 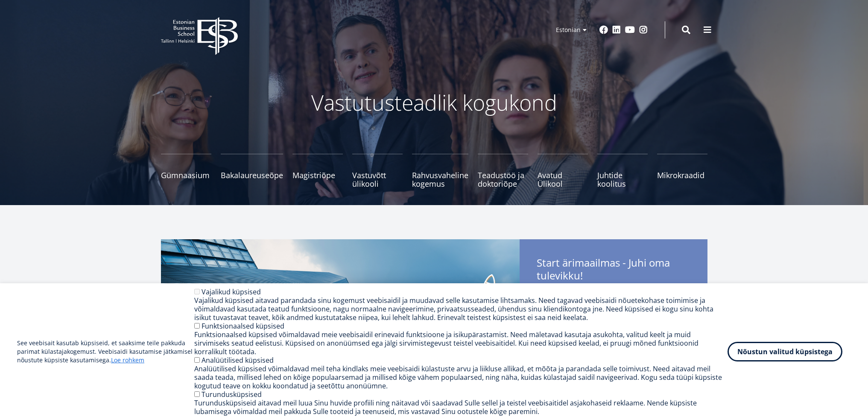 What do you see at coordinates (440, 179) in the screenshot?
I see `span: Rahvusvaheline kogemus` at bounding box center [440, 179].